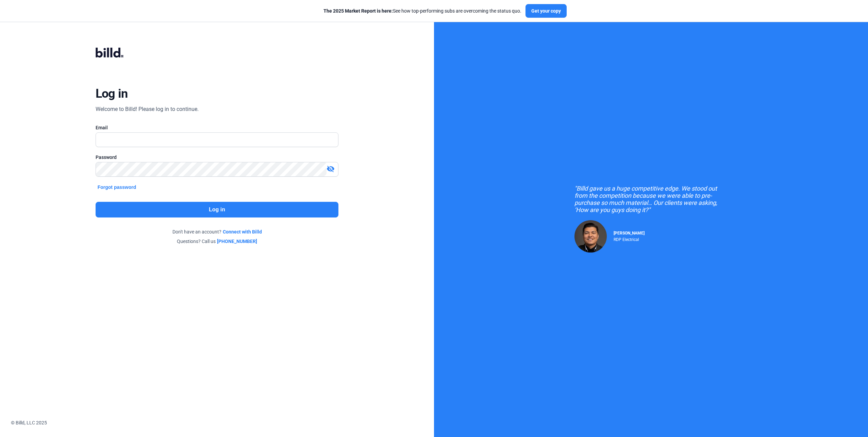 Image resolution: width=868 pixels, height=437 pixels. What do you see at coordinates (112, 93) in the screenshot?
I see `div: Log in` at bounding box center [112, 93].